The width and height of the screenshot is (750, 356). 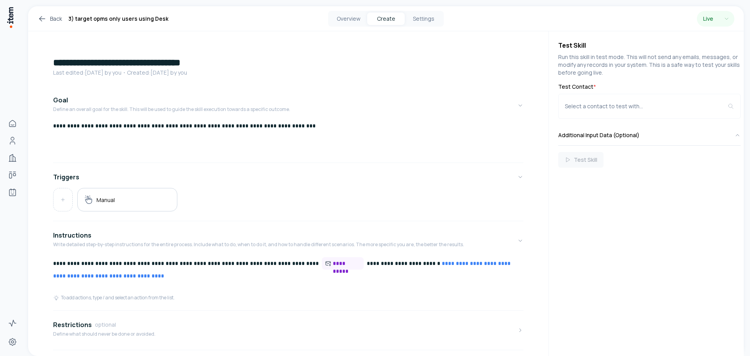 I want to click on h4: Restrictions, so click(x=72, y=324).